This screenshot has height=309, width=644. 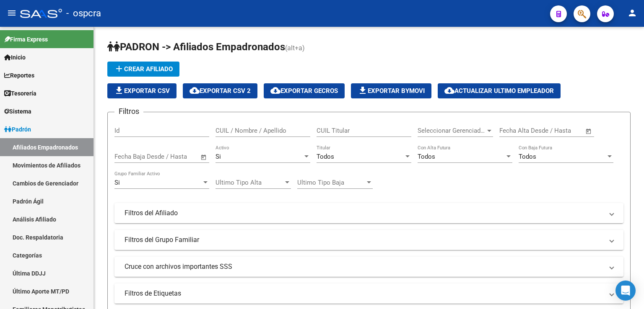 I want to click on span: Actualizar ultimo Empleador, so click(x=499, y=91).